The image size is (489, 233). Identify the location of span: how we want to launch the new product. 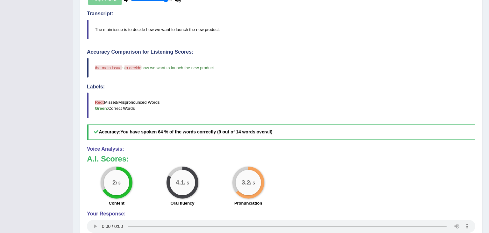
(178, 68).